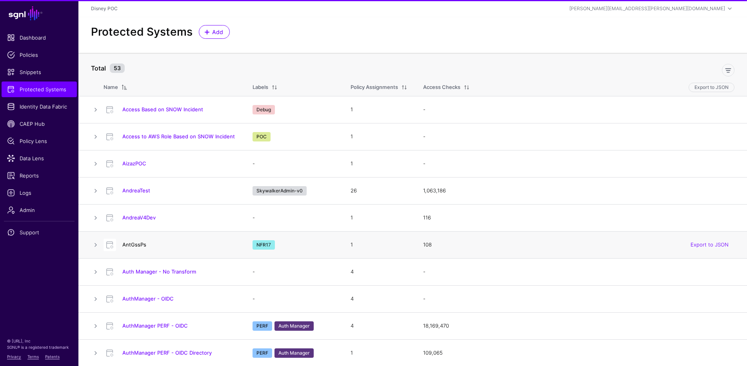  What do you see at coordinates (279, 191) in the screenshot?
I see `span: SkywalkerAdmin-v0` at bounding box center [279, 191].